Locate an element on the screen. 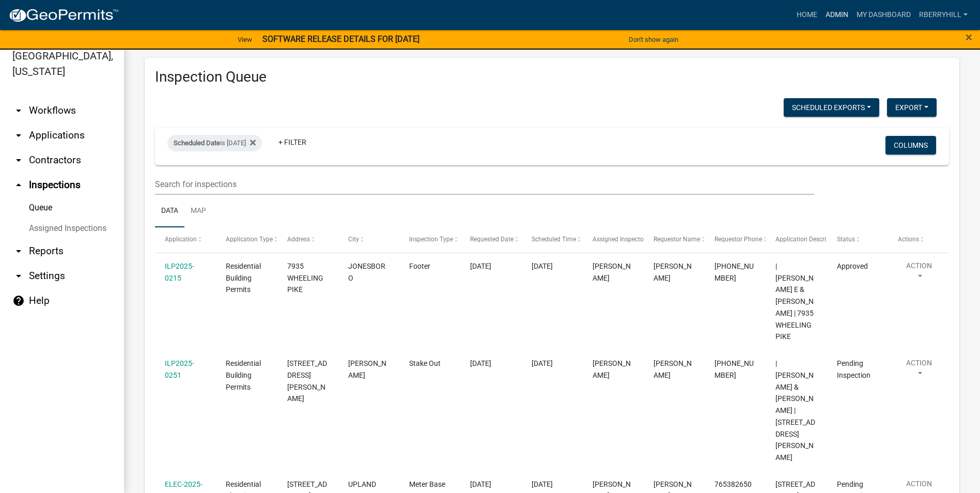  span: | BRADFORD, JAY D & SUSAN A | 3155 S PARTRIDGE LN is located at coordinates (795, 410).